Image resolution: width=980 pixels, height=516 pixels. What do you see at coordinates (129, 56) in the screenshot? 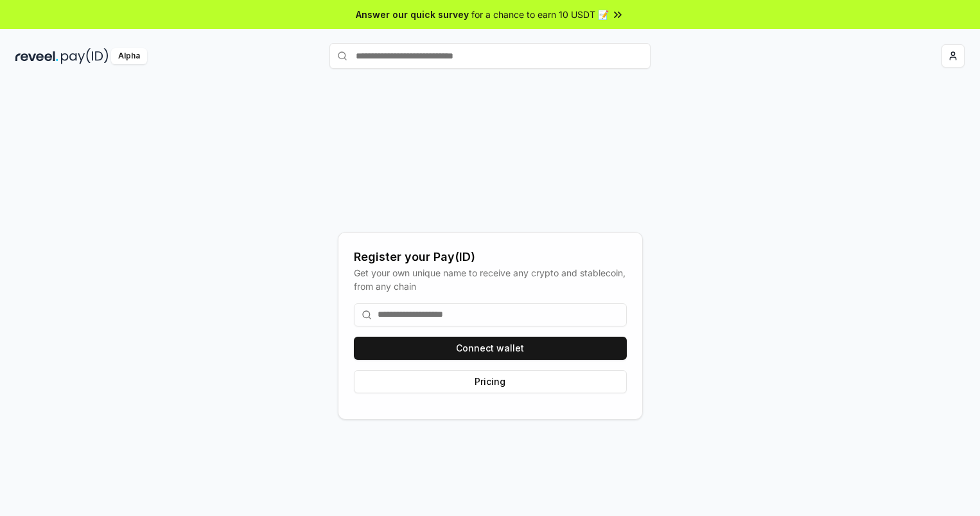
I see `div: Alpha` at bounding box center [129, 56].